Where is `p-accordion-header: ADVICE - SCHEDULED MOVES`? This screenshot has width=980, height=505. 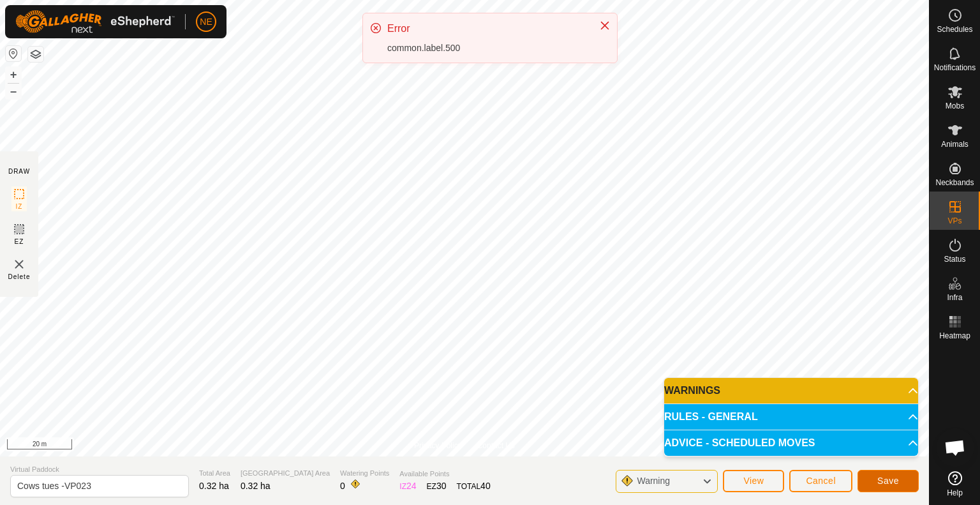
p-accordion-header: ADVICE - SCHEDULED MOVES is located at coordinates (791, 443).